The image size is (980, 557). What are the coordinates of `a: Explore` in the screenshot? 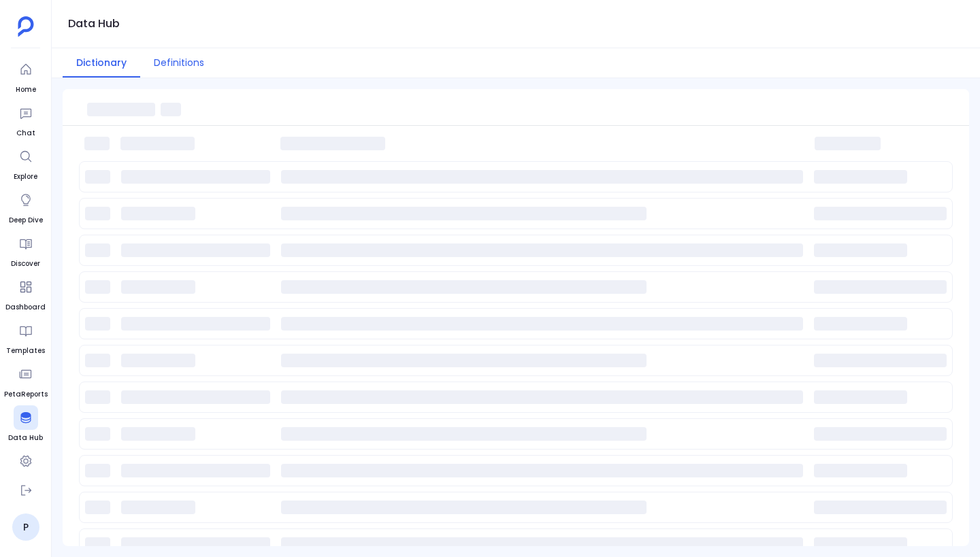 It's located at (26, 163).